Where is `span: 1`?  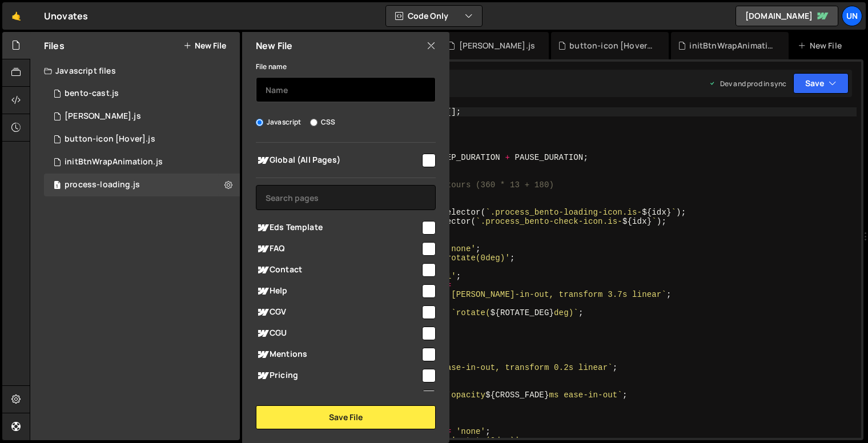 span: 1 is located at coordinates (57, 186).